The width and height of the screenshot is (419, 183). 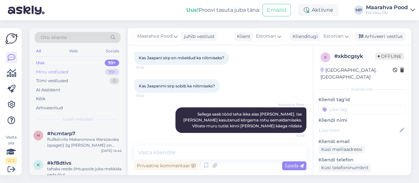 I want to click on button: Emailid, so click(x=277, y=10).